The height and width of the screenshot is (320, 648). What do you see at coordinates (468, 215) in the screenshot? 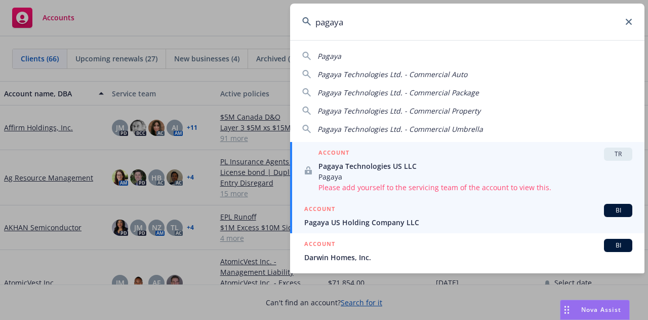
I see `a: ACCOUNTBIPagaya US Holding Company LLC` at bounding box center [468, 215].